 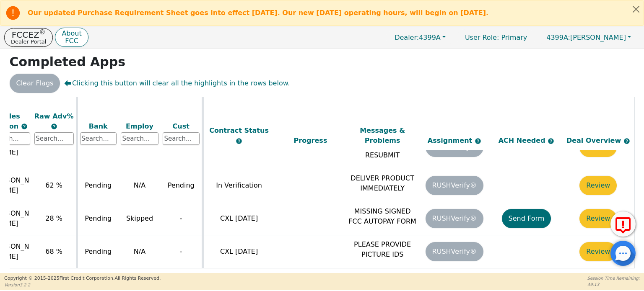 I want to click on div: Employ, so click(x=140, y=126).